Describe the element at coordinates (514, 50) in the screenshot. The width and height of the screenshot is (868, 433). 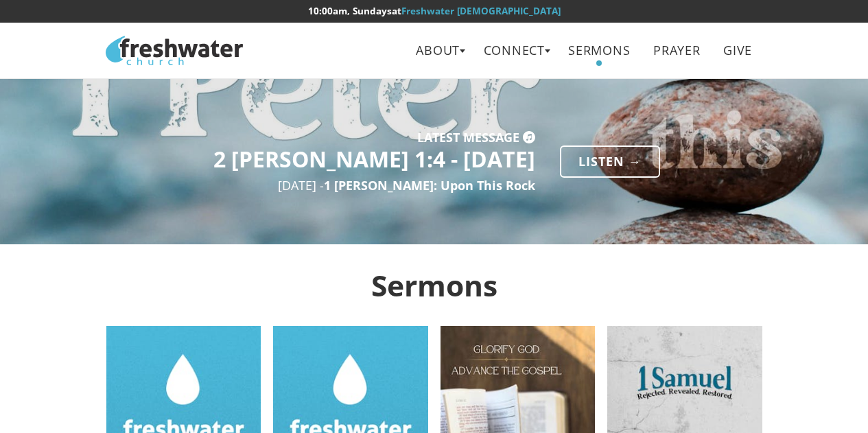
I see `a: Connect` at that location.